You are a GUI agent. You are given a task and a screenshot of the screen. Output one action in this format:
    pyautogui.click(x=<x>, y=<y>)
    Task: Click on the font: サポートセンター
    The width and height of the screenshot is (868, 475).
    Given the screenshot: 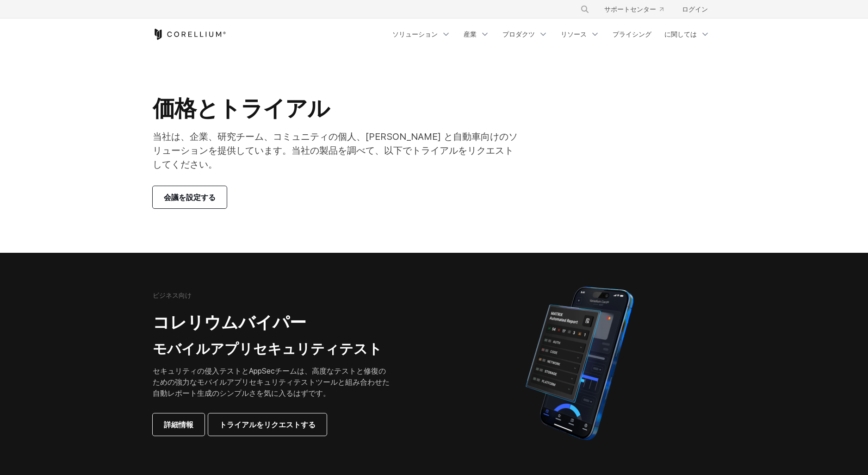 What is the action you would take?
    pyautogui.click(x=630, y=9)
    